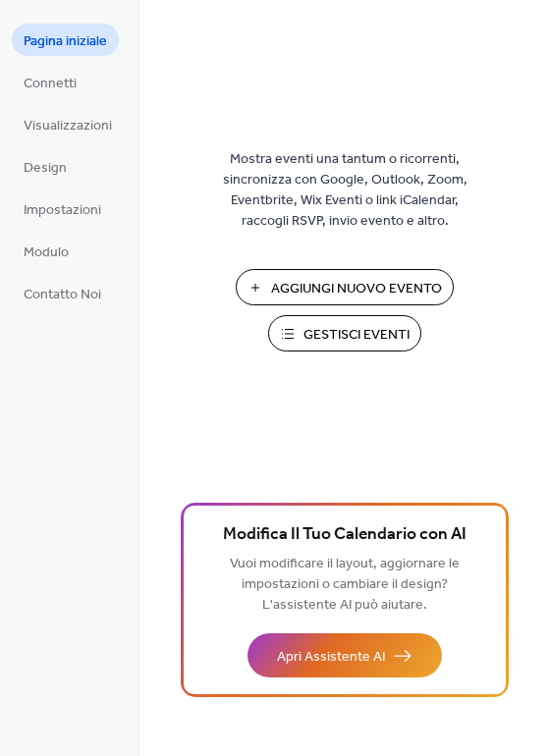  I want to click on button: Apri Assistente AI, so click(345, 655).